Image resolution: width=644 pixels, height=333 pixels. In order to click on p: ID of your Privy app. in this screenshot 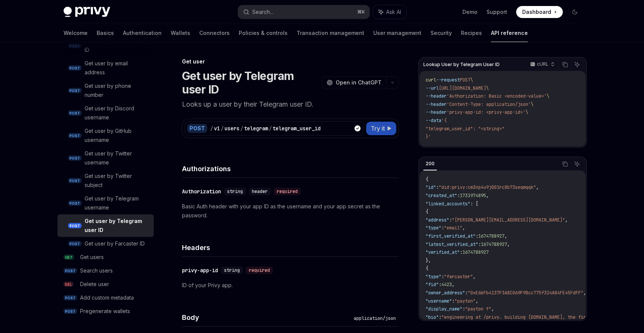, I will do `click(290, 285)`.